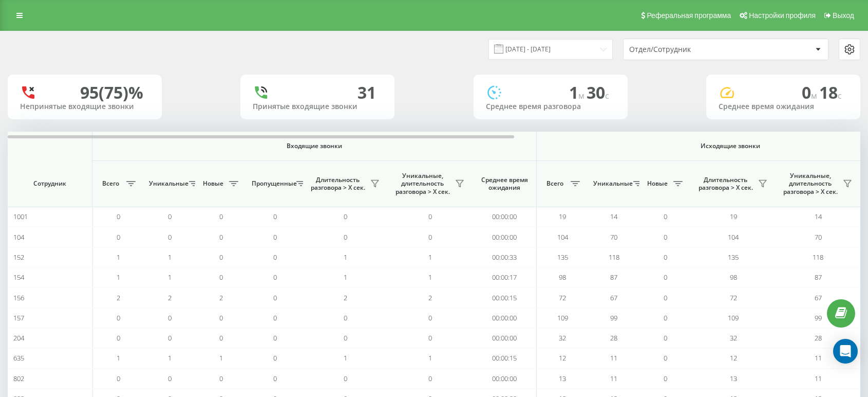 This screenshot has width=868, height=397. What do you see at coordinates (614, 216) in the screenshot?
I see `span: 14` at bounding box center [614, 216].